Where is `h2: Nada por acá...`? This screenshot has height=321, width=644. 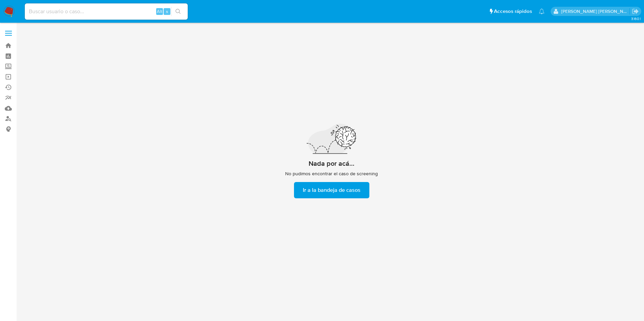 h2: Nada por acá... is located at coordinates (331, 164).